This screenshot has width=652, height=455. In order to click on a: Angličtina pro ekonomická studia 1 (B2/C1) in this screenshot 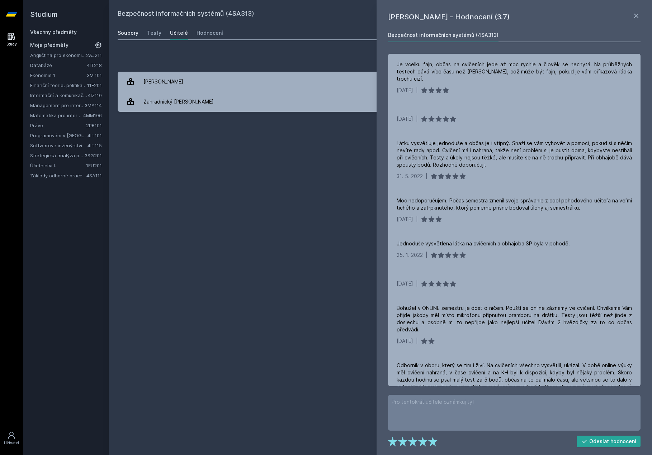, I will do `click(58, 55)`.